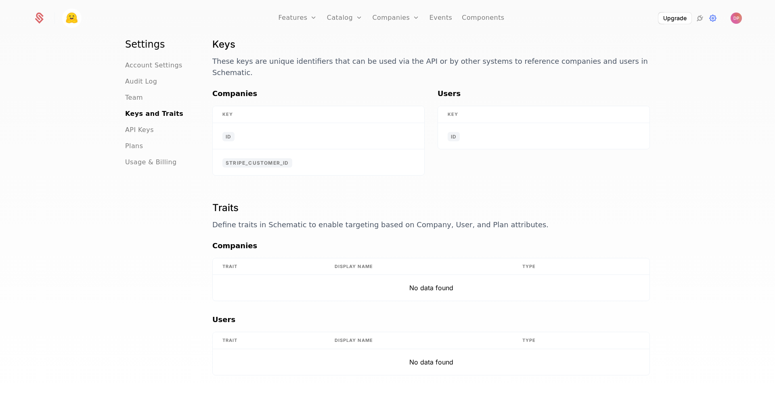 This screenshot has width=775, height=400. I want to click on a: Audit Log, so click(141, 82).